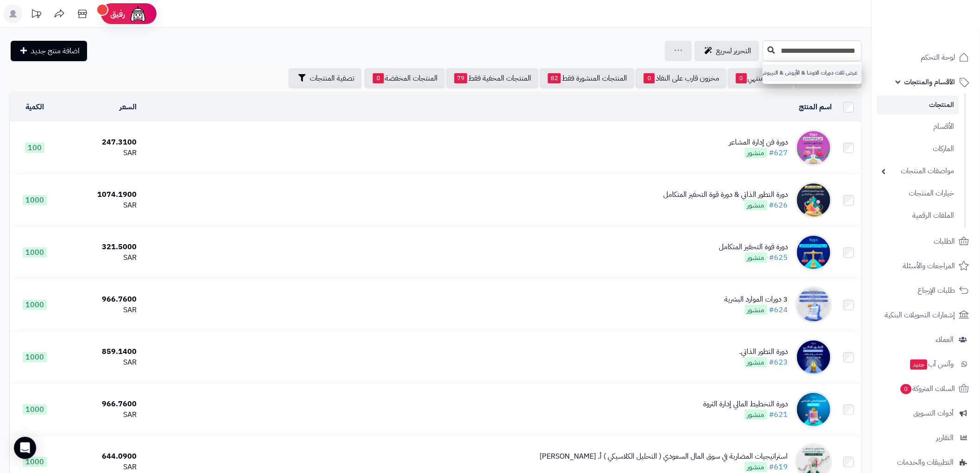  I want to click on a: خيارات المنتجات, so click(918, 193).